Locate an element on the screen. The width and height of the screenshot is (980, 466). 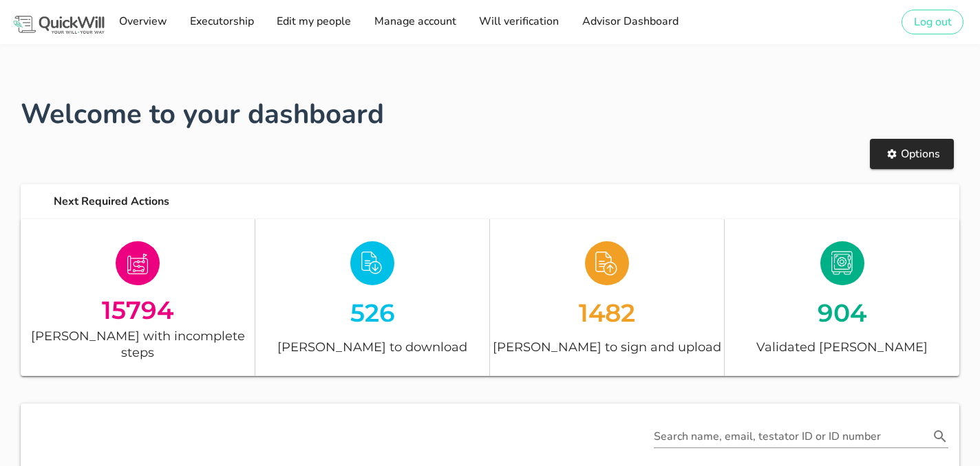
h1: Welcome to your dashboard is located at coordinates (490, 114).